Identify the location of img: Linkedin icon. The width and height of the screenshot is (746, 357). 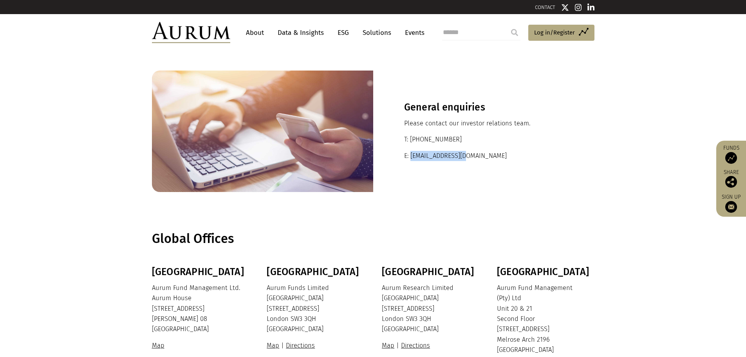
(591, 7).